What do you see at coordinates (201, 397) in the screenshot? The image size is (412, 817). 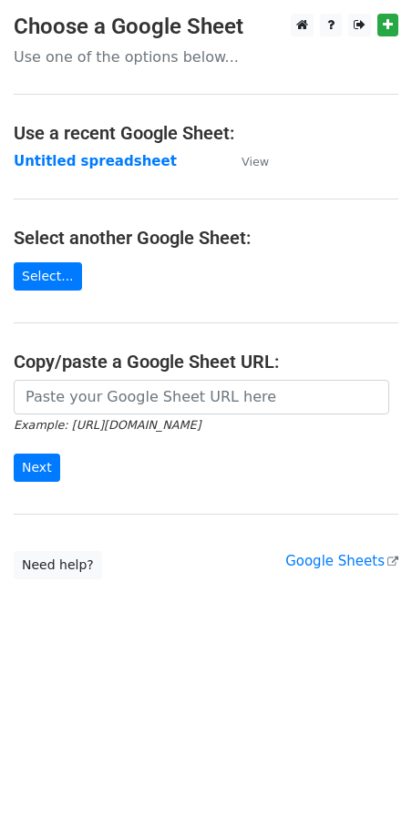 I see `input: Paste your Google Sheet URL here` at bounding box center [201, 397].